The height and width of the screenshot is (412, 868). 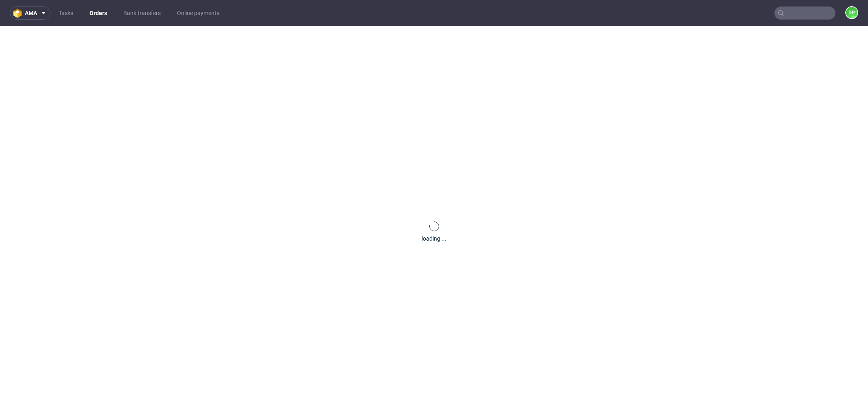 I want to click on button: ama, so click(x=30, y=13).